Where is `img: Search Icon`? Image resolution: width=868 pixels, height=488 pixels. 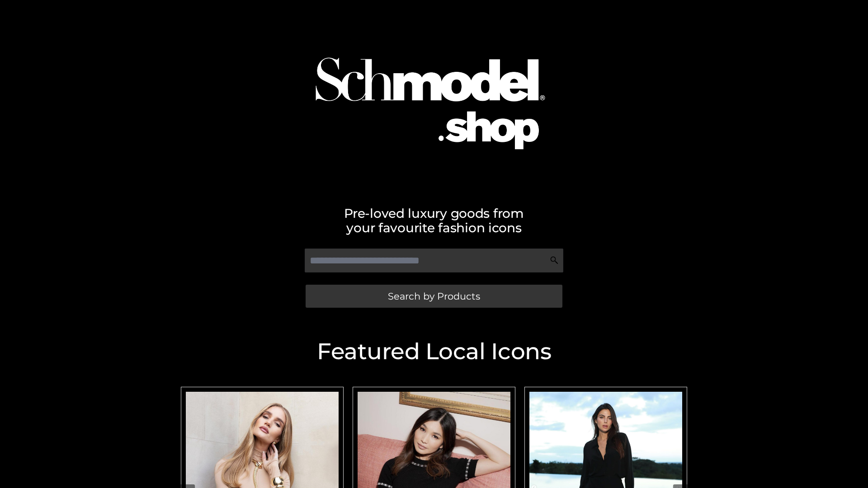
img: Search Icon is located at coordinates (555, 260).